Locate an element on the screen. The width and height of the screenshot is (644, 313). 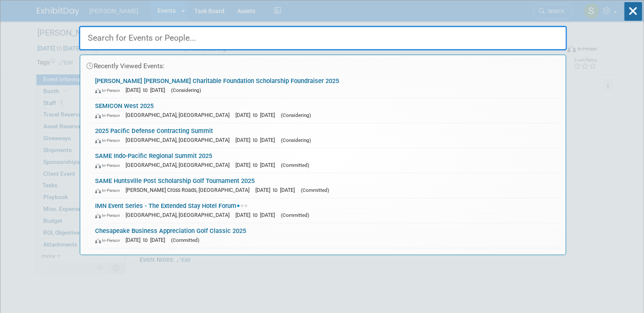
input: Search for Events or People... is located at coordinates (323, 38).